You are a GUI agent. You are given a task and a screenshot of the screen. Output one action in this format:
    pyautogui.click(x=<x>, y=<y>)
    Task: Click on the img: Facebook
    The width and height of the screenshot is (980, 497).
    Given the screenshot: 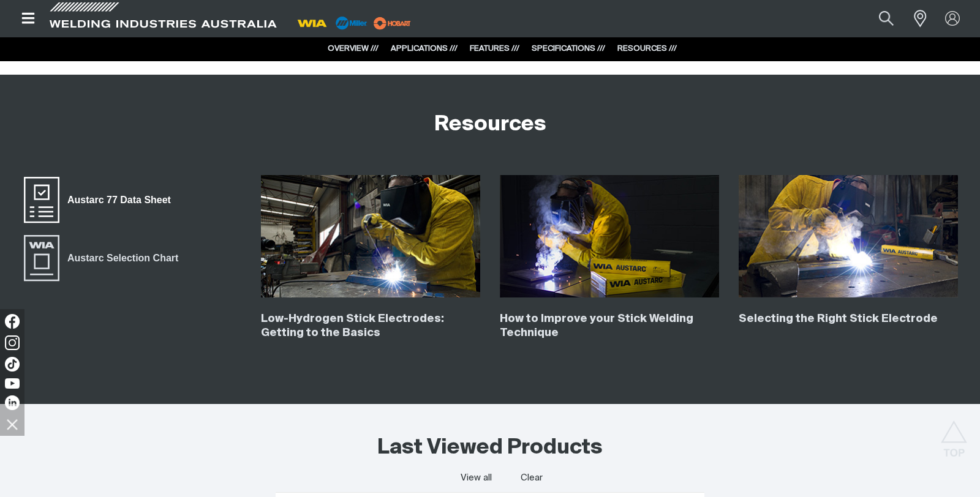 What is the action you would take?
    pyautogui.click(x=12, y=321)
    